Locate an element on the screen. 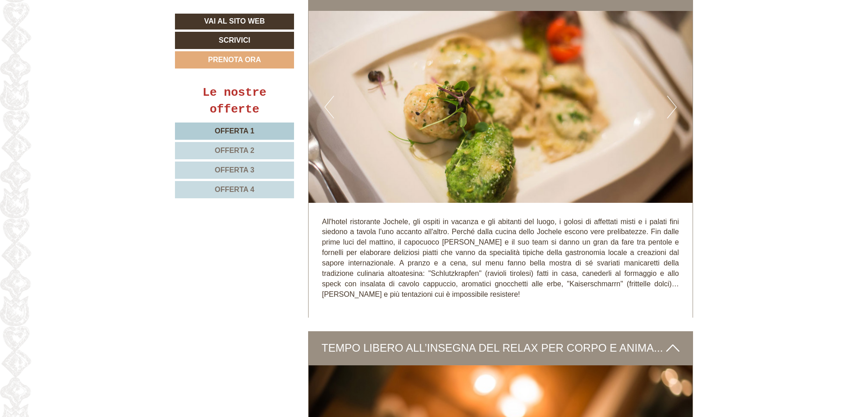 The image size is (868, 417). button: Next is located at coordinates (672, 107).